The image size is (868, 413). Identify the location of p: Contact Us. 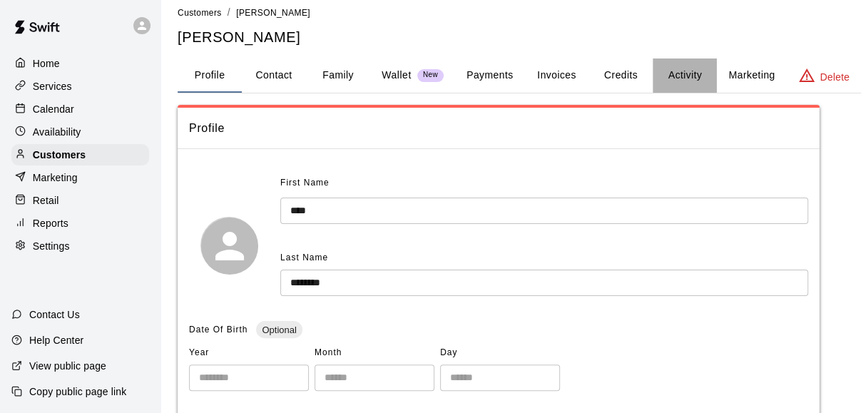
(54, 315).